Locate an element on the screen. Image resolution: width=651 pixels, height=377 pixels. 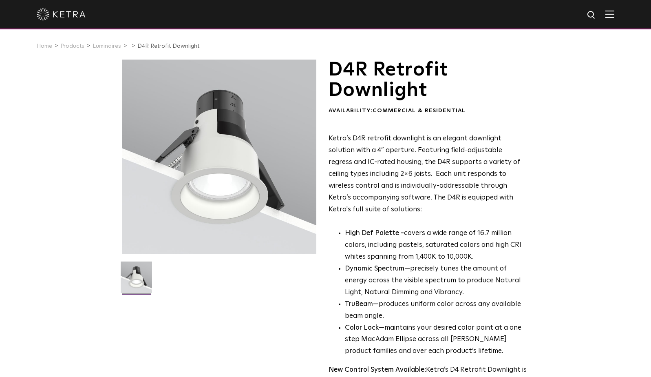
img: Hamburger%20Nav.svg is located at coordinates (610, 14).